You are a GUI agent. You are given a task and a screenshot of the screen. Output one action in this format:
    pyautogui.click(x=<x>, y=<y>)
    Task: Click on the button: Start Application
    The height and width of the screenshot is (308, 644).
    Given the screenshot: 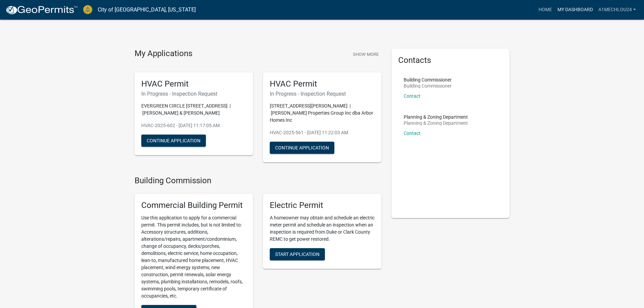 What is the action you would take?
    pyautogui.click(x=297, y=254)
    